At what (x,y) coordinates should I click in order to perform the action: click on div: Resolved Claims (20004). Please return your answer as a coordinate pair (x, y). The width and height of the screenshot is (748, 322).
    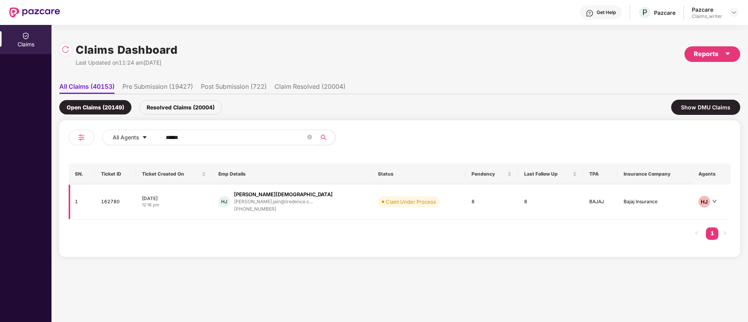
    Looking at the image, I should click on (181, 107).